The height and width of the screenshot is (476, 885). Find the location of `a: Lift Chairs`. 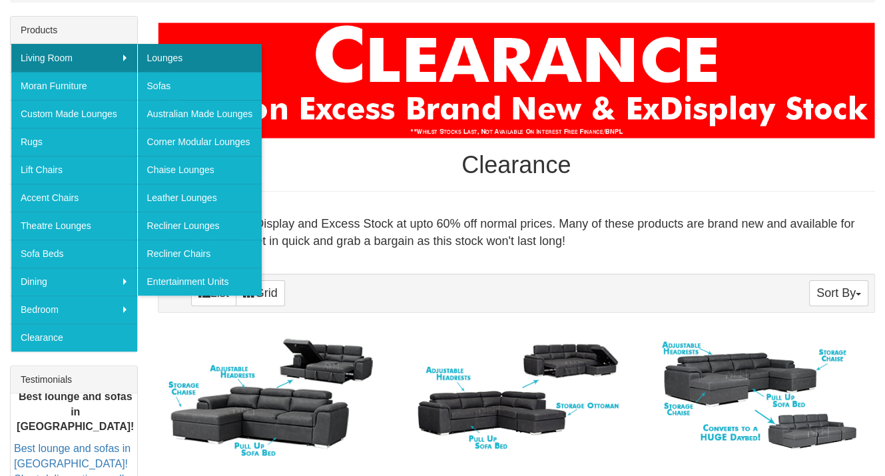

a: Lift Chairs is located at coordinates (74, 170).